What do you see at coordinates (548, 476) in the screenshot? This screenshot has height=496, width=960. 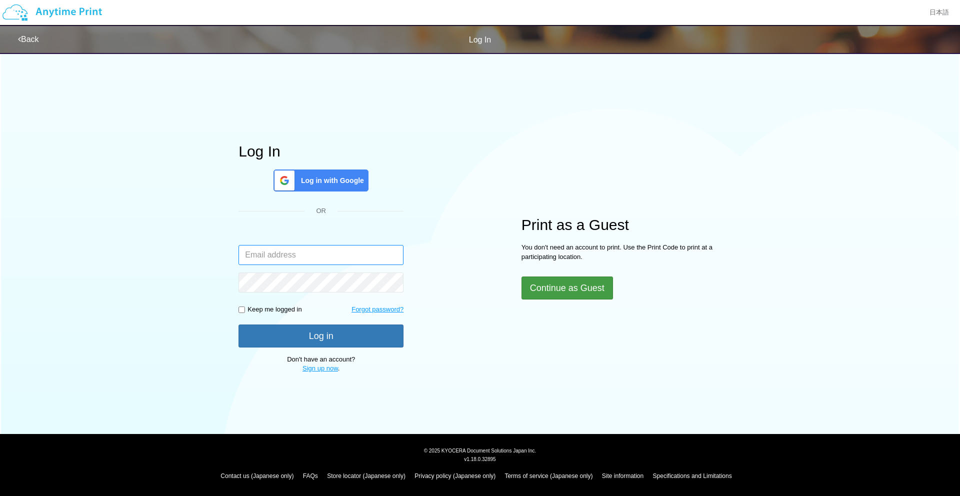 I see `a: Terms of service (Japanese only)` at bounding box center [548, 476].